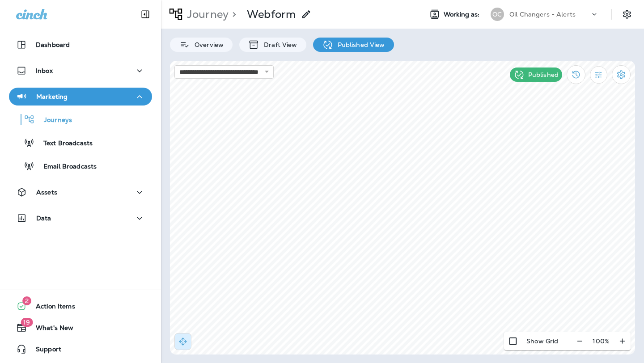 This screenshot has height=363, width=644. What do you see at coordinates (462, 15) in the screenshot?
I see `span: Working as:` at bounding box center [462, 15].